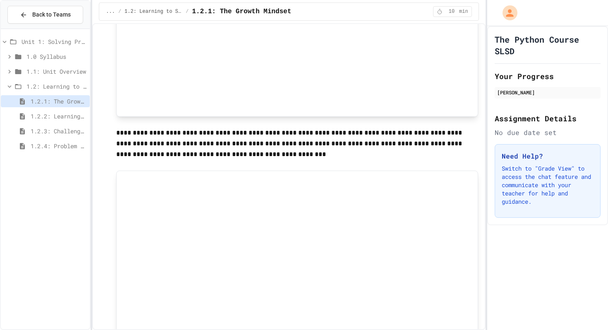 This screenshot has width=608, height=330. What do you see at coordinates (58, 146) in the screenshot?
I see `span: 1.2.4: Problem Solving Practice` at bounding box center [58, 146].